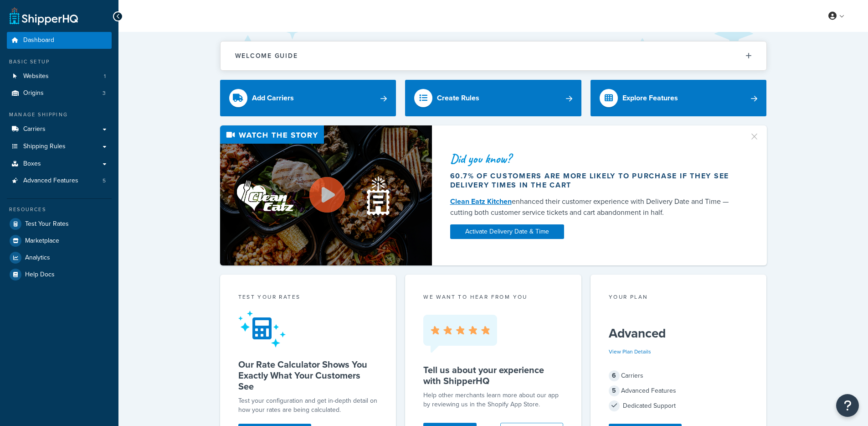 The image size is (868, 426). I want to click on li: Shipping Rules, so click(59, 146).